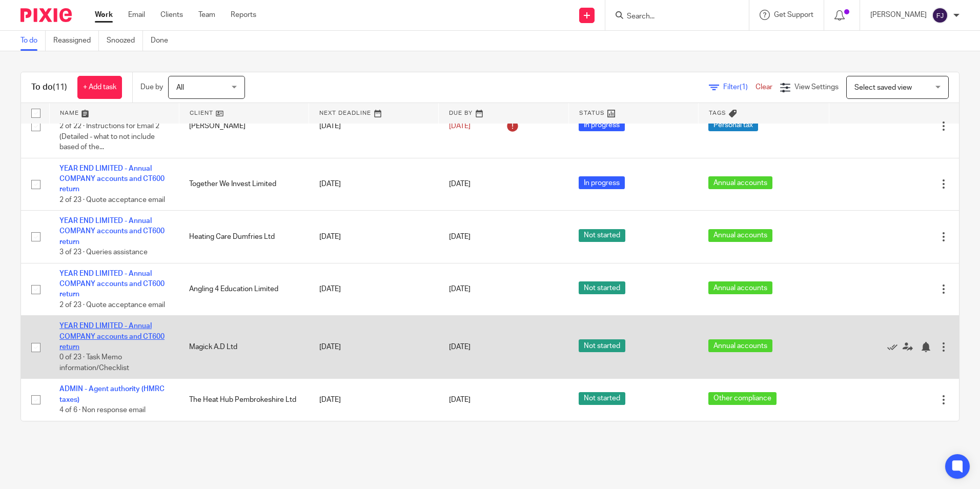 The image size is (980, 489). What do you see at coordinates (883, 88) in the screenshot?
I see `span: Select saved view` at bounding box center [883, 88].